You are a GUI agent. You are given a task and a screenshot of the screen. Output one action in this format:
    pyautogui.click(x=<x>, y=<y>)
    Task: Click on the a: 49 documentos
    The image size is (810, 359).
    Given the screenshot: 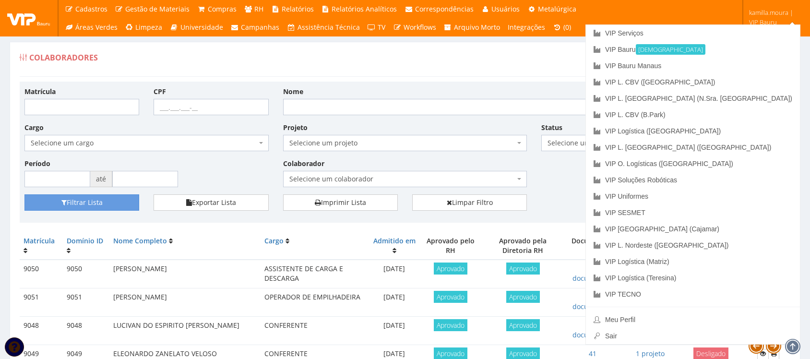 What is the action you would take?
    pyautogui.click(x=592, y=330)
    